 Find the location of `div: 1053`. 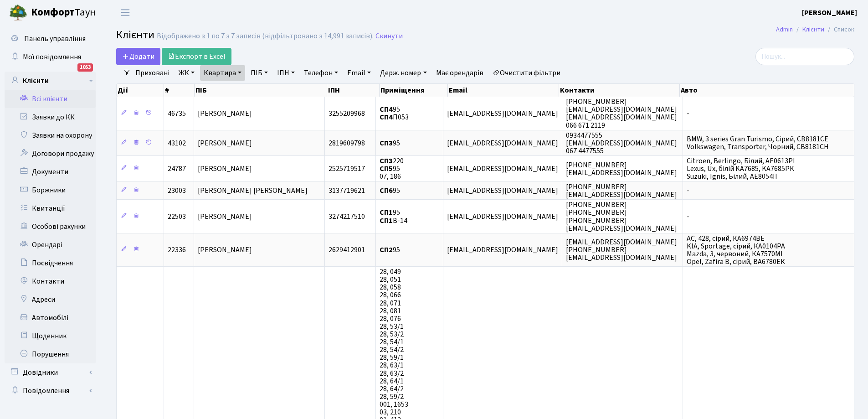

div: 1053 is located at coordinates (85, 67).